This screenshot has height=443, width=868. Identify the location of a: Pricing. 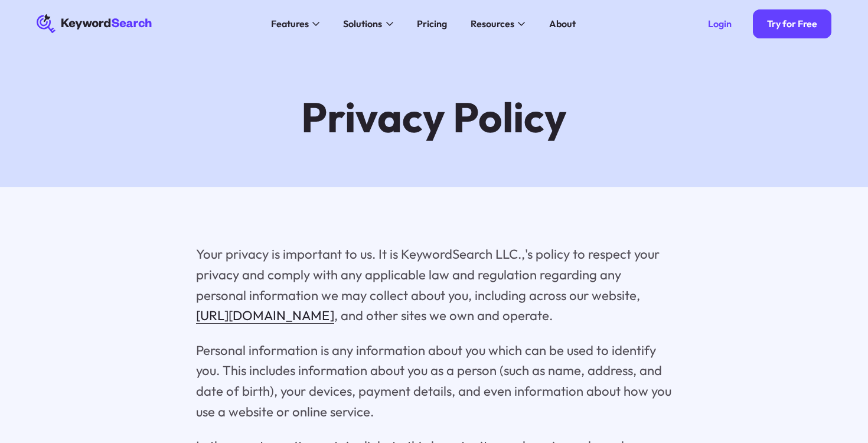
(432, 24).